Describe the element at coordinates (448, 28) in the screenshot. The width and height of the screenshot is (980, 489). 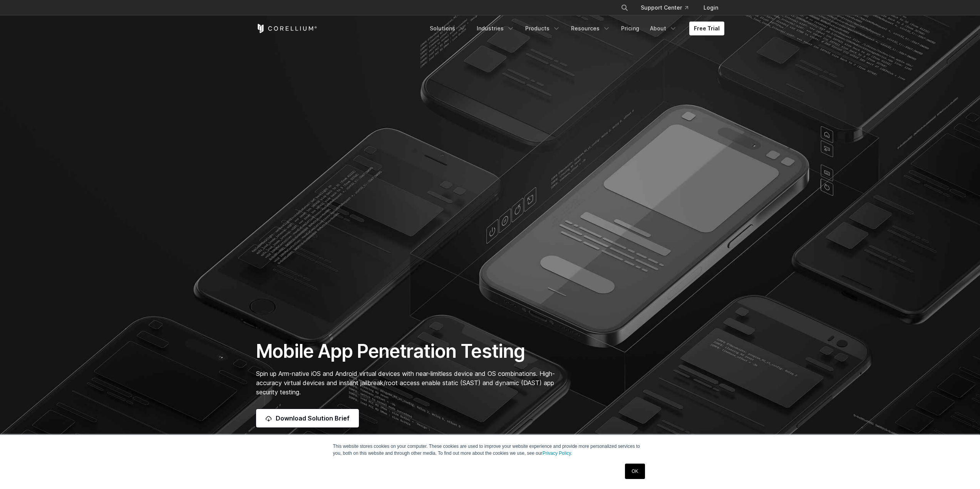
I see `a: Solutions` at that location.